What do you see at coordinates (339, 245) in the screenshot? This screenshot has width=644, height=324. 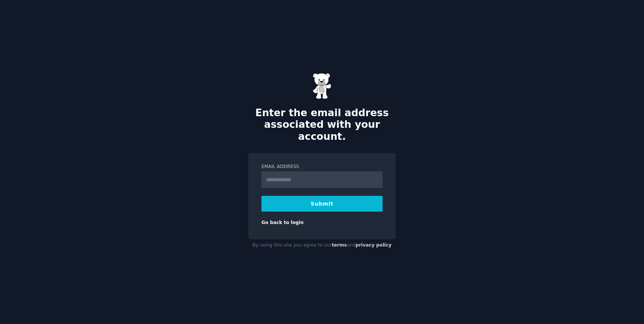 I see `a: terms` at bounding box center [339, 245].